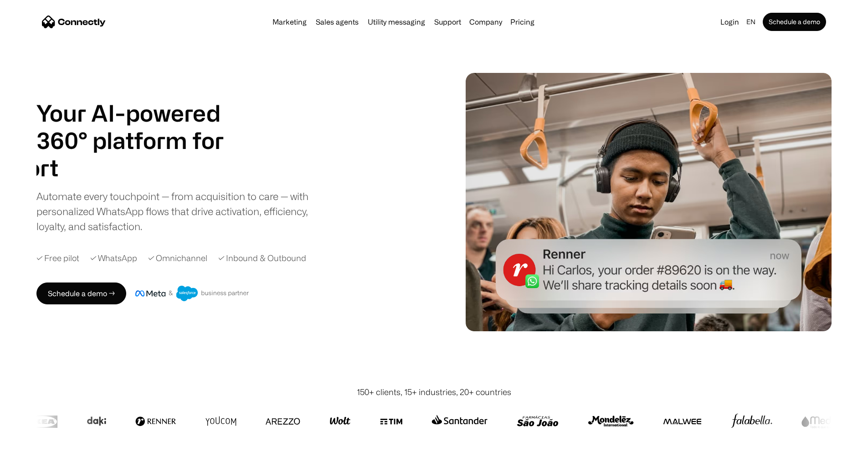  What do you see at coordinates (36, 442) in the screenshot?
I see `ul: Language list` at bounding box center [36, 442].